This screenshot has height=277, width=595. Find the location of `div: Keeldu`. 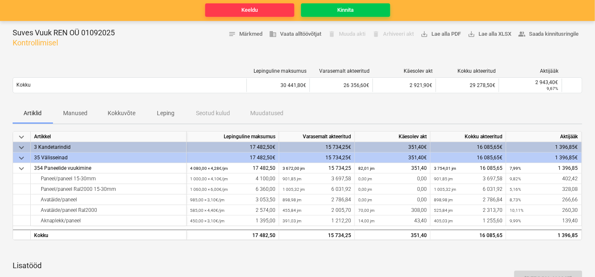

div: Keeldu is located at coordinates (249, 10).